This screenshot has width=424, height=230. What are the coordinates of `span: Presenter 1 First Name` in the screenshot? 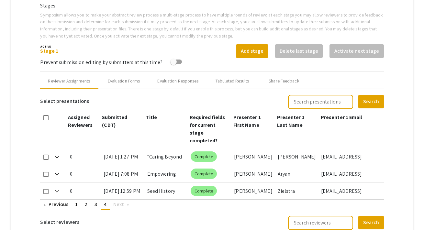 It's located at (247, 121).